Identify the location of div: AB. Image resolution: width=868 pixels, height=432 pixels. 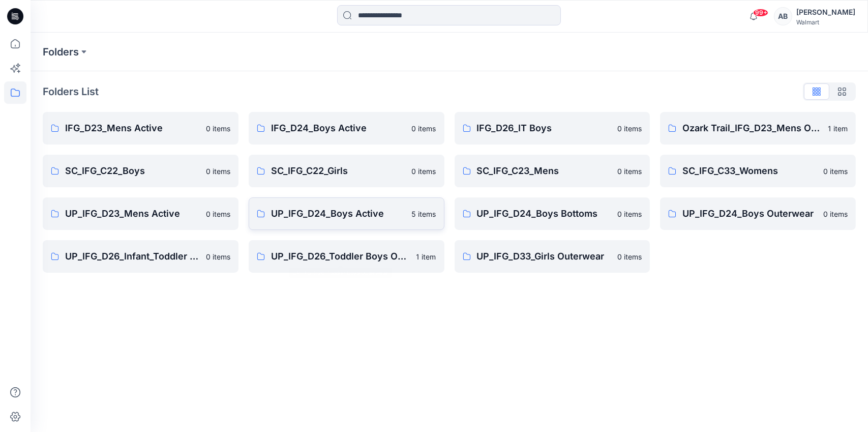
(784, 16).